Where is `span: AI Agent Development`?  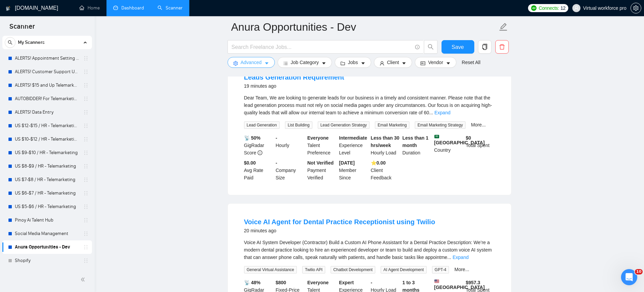 span: AI Agent Development is located at coordinates (403, 270).